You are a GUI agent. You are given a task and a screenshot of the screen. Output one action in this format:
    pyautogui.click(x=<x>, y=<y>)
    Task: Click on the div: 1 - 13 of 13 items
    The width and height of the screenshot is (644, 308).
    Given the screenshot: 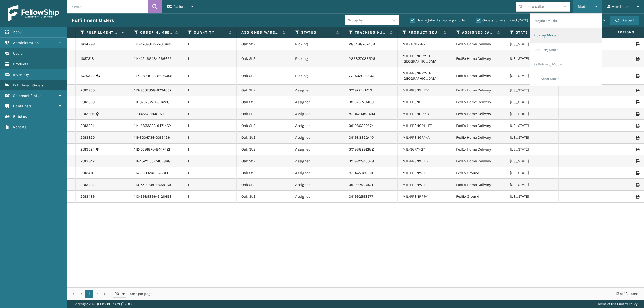 What is the action you would take?
    pyautogui.click(x=398, y=294)
    